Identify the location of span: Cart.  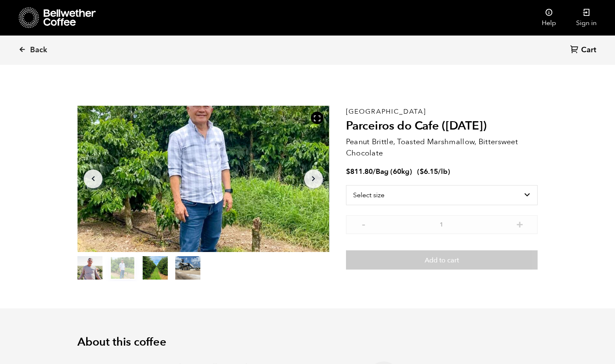
(589, 50).